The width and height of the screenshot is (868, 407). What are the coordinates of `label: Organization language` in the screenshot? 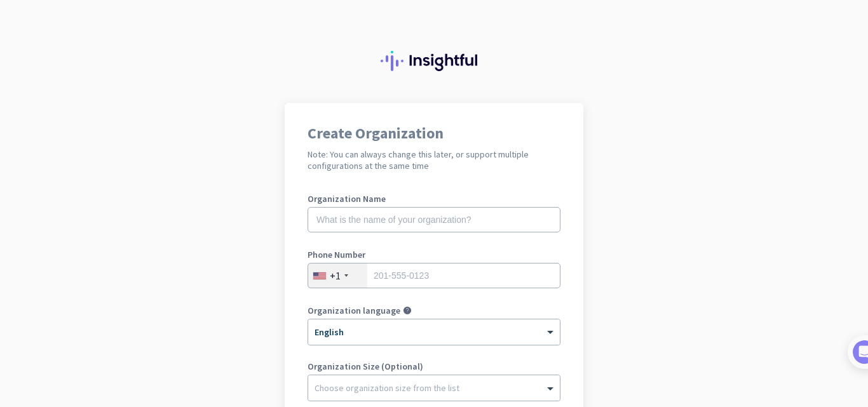 It's located at (354, 311).